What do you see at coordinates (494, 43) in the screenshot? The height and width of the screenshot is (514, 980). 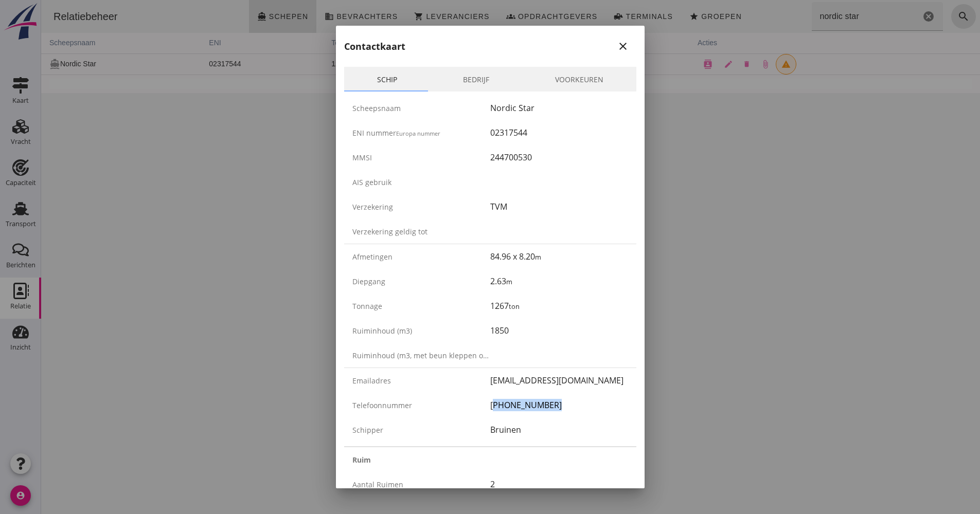 I see `th: lengte` at bounding box center [494, 43].